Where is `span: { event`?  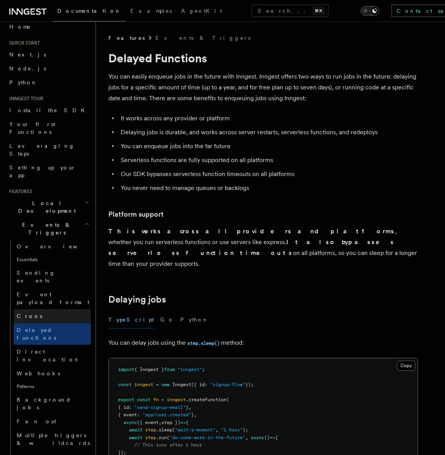 span: { event is located at coordinates (127, 415).